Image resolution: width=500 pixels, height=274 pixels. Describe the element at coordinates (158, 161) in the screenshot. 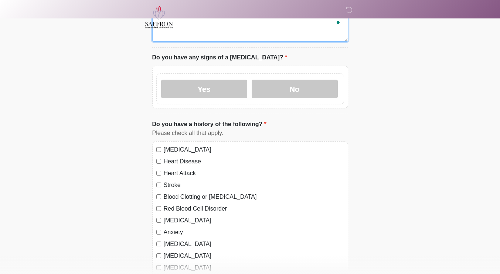

I see `input: Heart Disease` at that location.